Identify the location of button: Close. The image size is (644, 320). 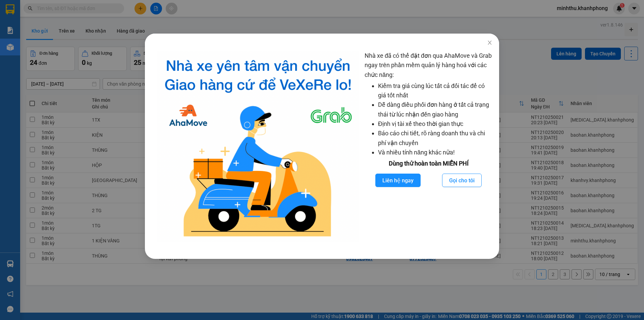
(490, 43).